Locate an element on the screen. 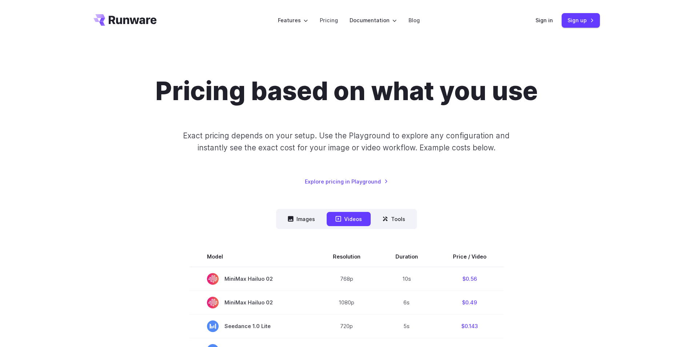 The width and height of the screenshot is (693, 347). a: Sign in is located at coordinates (544, 20).